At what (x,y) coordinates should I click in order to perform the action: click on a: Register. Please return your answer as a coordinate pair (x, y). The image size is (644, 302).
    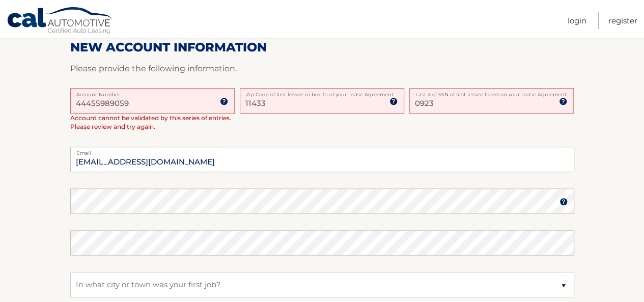
    Looking at the image, I should click on (622, 21).